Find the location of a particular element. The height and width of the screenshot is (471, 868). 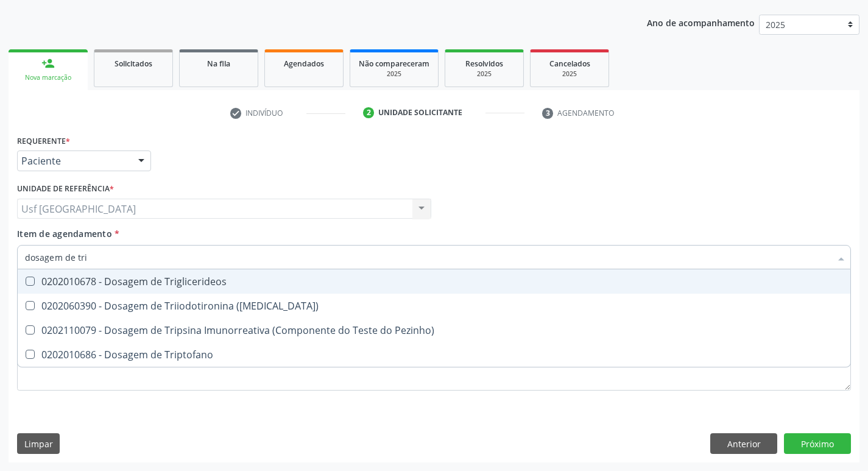

span: Na fila is located at coordinates (218, 63).